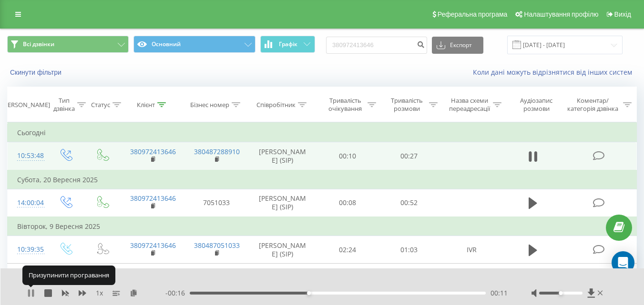  Describe the element at coordinates (409, 203) in the screenshot. I see `td: 00:52` at that location.